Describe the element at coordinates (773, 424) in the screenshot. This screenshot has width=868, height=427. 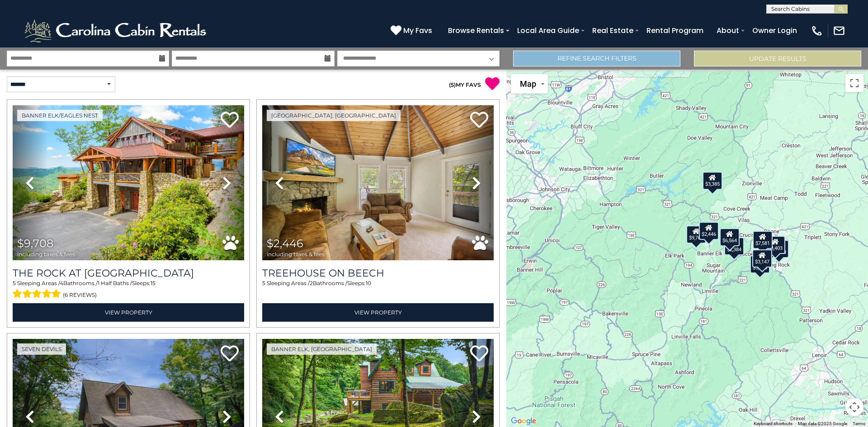
I see `button: Keyboard shortcuts` at that location.